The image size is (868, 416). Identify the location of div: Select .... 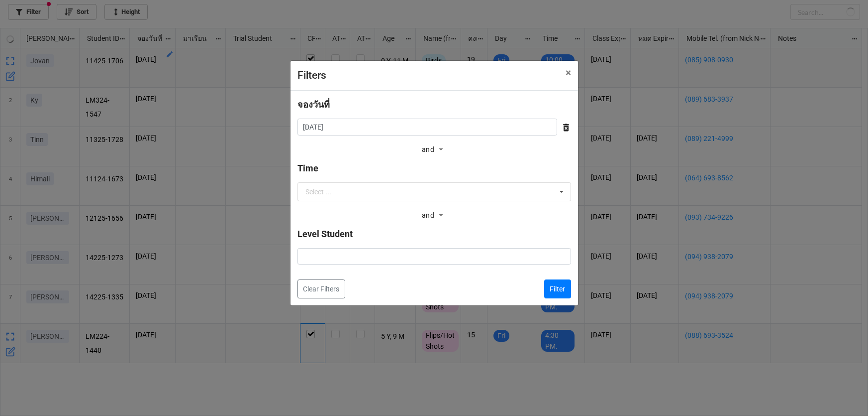
(318, 191).